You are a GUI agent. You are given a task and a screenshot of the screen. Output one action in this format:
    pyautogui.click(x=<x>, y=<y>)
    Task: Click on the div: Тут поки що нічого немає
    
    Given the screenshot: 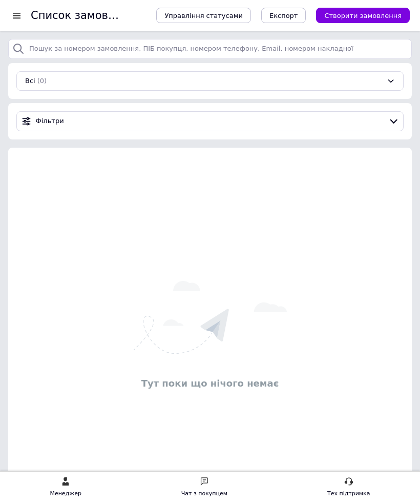 What is the action you would take?
    pyautogui.click(x=210, y=383)
    